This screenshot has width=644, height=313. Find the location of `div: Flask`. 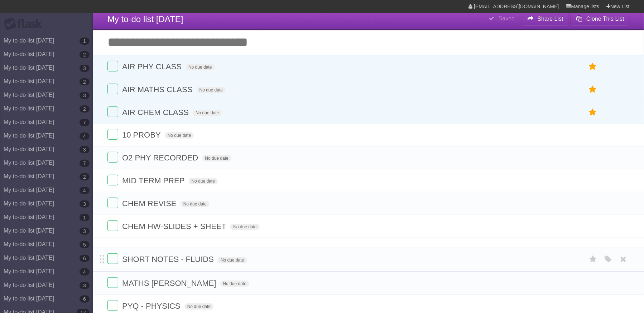

div: Flask is located at coordinates (25, 24).